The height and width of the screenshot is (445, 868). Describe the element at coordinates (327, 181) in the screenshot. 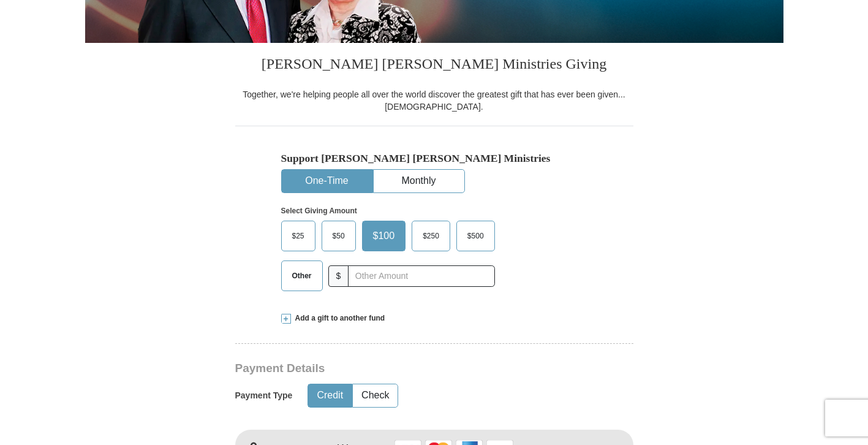

I see `button: One-Time` at that location.